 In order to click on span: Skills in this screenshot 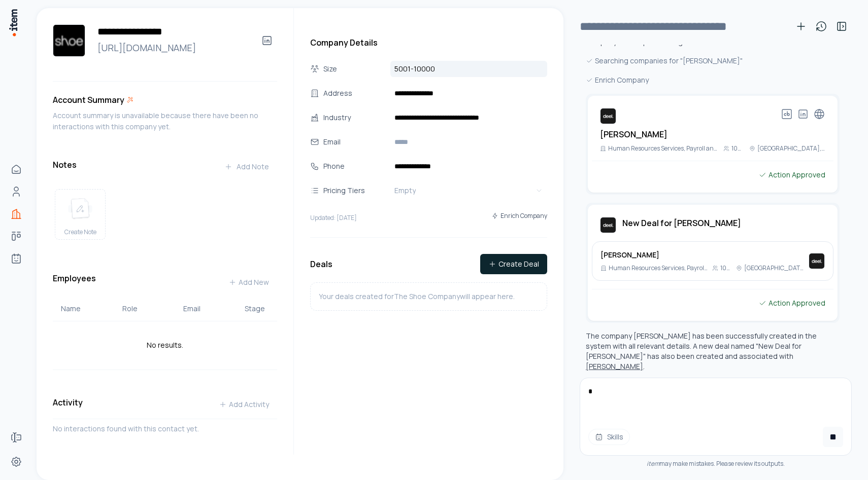, I will do `click(615, 437)`.